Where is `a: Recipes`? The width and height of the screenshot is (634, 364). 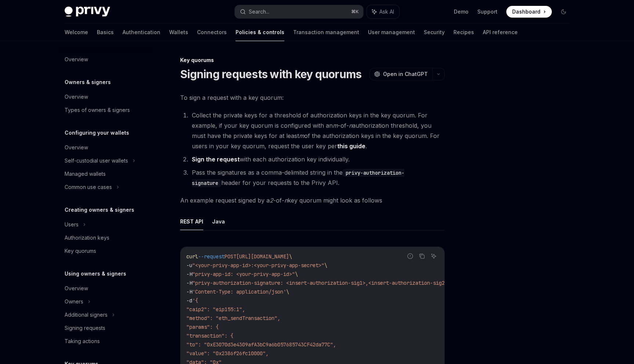 a: Recipes is located at coordinates (464, 32).